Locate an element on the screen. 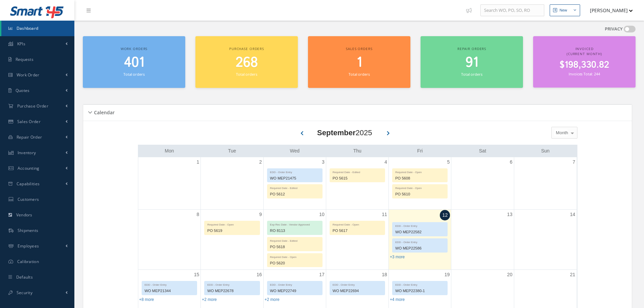  td: September 6, 2025 is located at coordinates (482, 183).